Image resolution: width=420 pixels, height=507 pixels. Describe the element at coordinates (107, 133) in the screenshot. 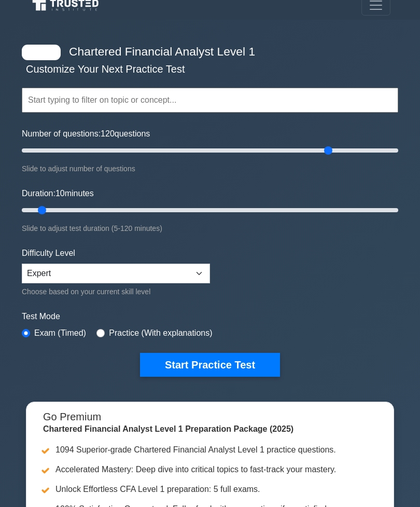

I see `span: 120` at that location.